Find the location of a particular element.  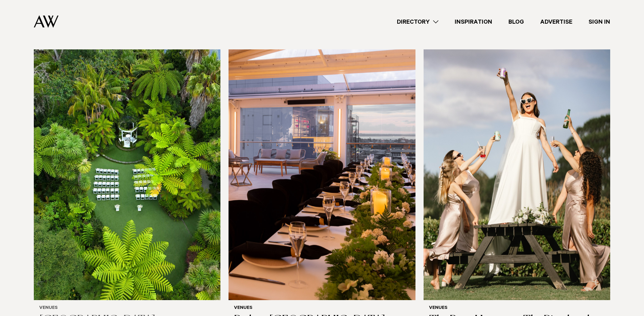

a: Directory is located at coordinates (417, 22).